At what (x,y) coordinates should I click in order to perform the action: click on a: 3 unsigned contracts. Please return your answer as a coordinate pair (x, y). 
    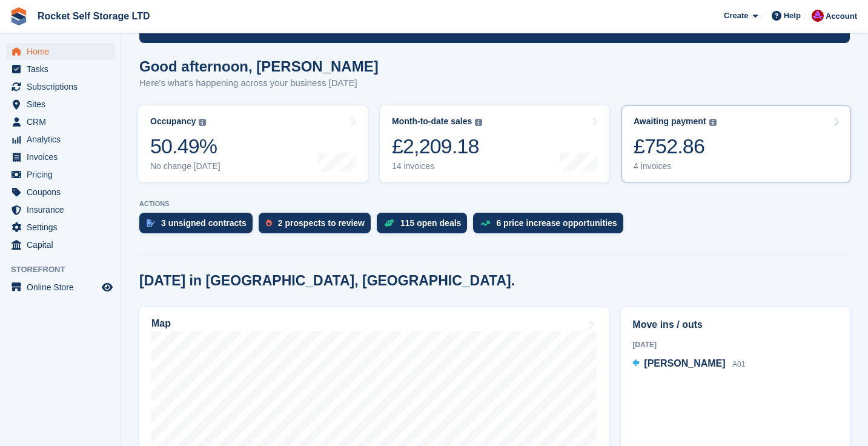
    Looking at the image, I should click on (199, 226).